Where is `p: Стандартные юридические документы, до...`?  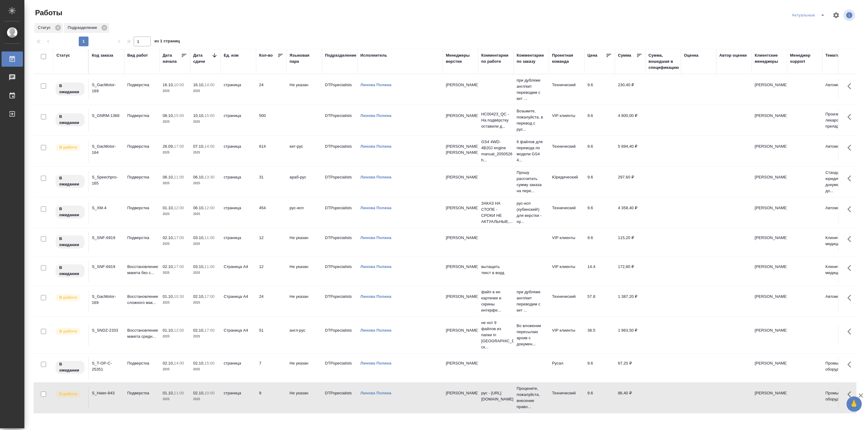 p: Стандартные юридические документы, до... is located at coordinates (840, 182).